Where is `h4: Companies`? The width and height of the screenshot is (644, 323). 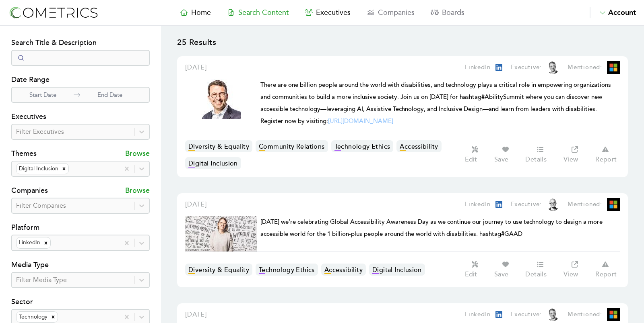 h4: Companies is located at coordinates (29, 191).